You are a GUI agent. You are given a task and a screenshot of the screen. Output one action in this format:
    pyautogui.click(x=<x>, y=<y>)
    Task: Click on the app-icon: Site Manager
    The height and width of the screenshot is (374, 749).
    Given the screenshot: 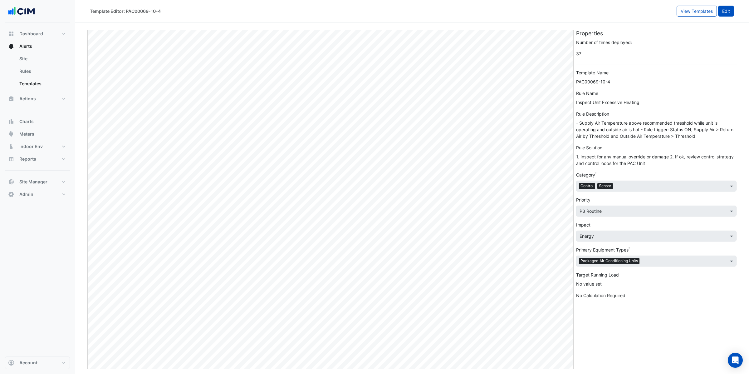 What is the action you would take?
    pyautogui.click(x=11, y=182)
    